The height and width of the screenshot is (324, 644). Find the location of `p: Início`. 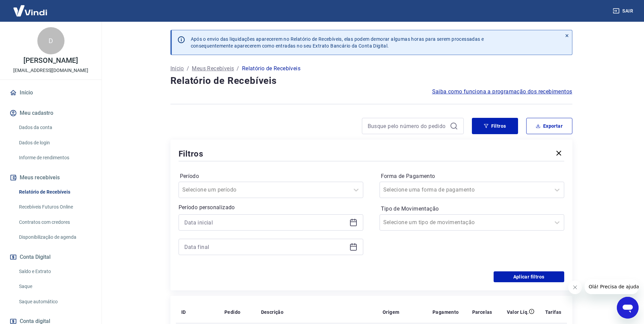

p: Início is located at coordinates (177, 69).